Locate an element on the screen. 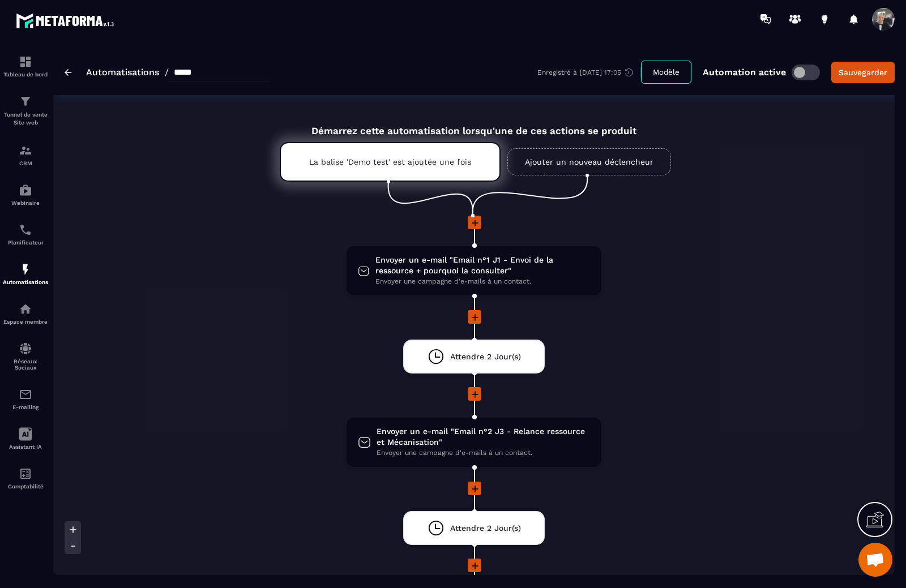  a: formationformationCRM is located at coordinates (26, 155).